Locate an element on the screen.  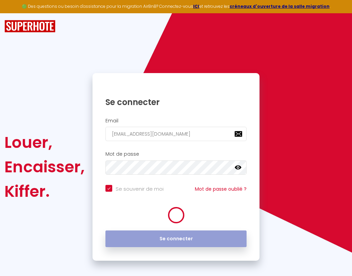
a: créneaux d'ouverture de la salle migration is located at coordinates (280, 6).